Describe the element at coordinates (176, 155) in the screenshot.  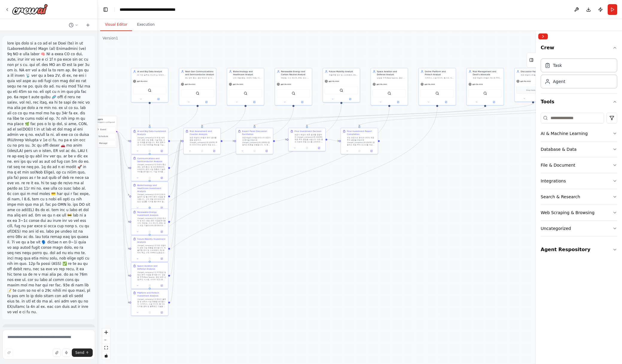
I see `g: Edge from cebd19bc-8491-47ca-9e3f-d4bfb10dc9b4 to a8a41bcb-57c8-454b-8c02-a418d011ba52` at that location.